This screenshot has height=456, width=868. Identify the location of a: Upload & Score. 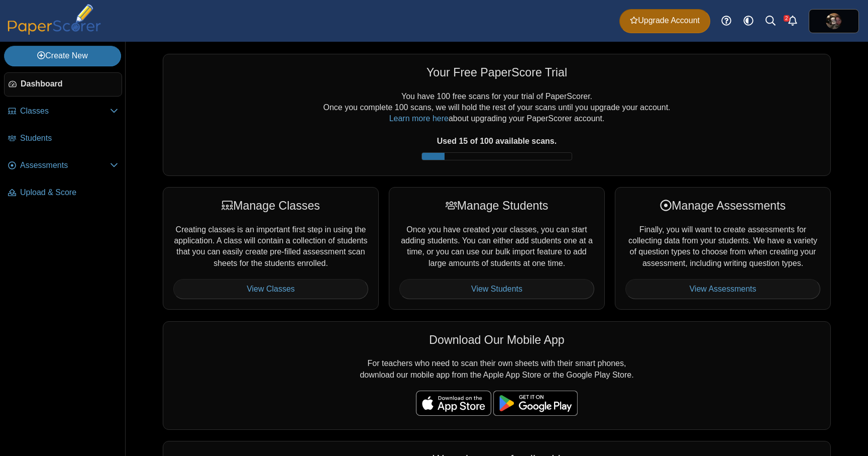
(63, 193).